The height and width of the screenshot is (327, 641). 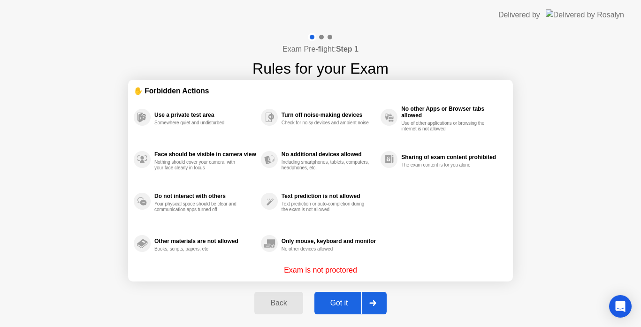 What do you see at coordinates (199, 165) in the screenshot?
I see `div: Nothing should cover your camera, with your face clearly in focus` at bounding box center [199, 165].